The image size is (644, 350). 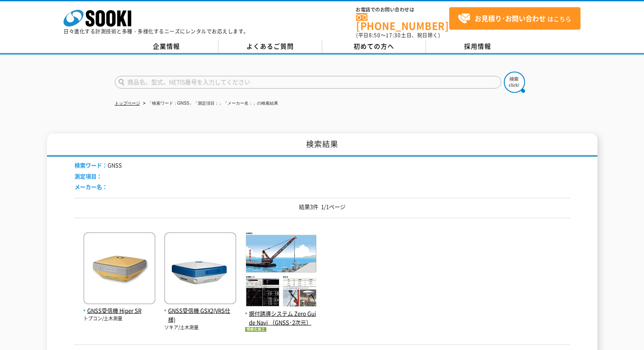 What do you see at coordinates (478, 47) in the screenshot?
I see `a: 採用情報` at bounding box center [478, 47].